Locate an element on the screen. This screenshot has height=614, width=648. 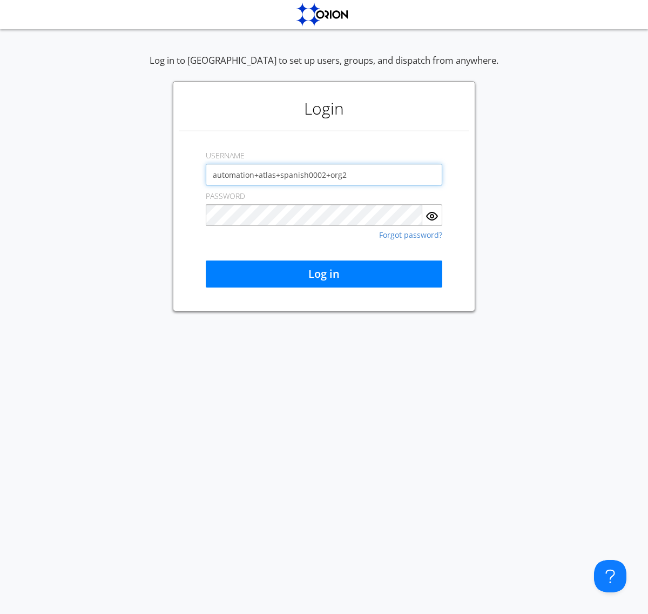
label: USERNAME is located at coordinates (225, 156).